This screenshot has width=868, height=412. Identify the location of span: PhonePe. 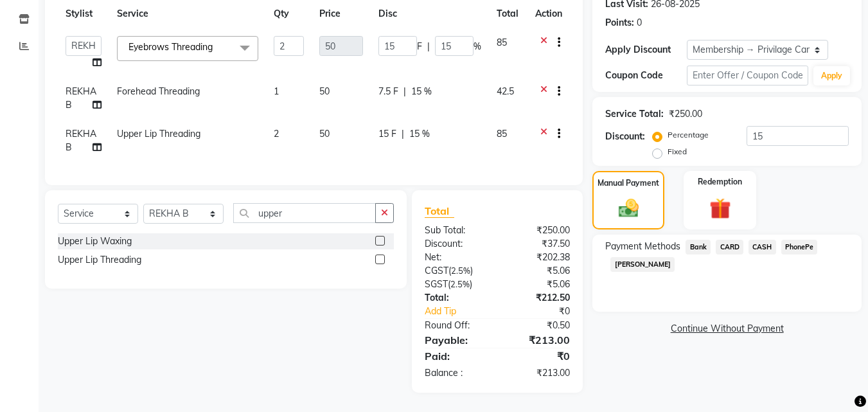
(799, 247).